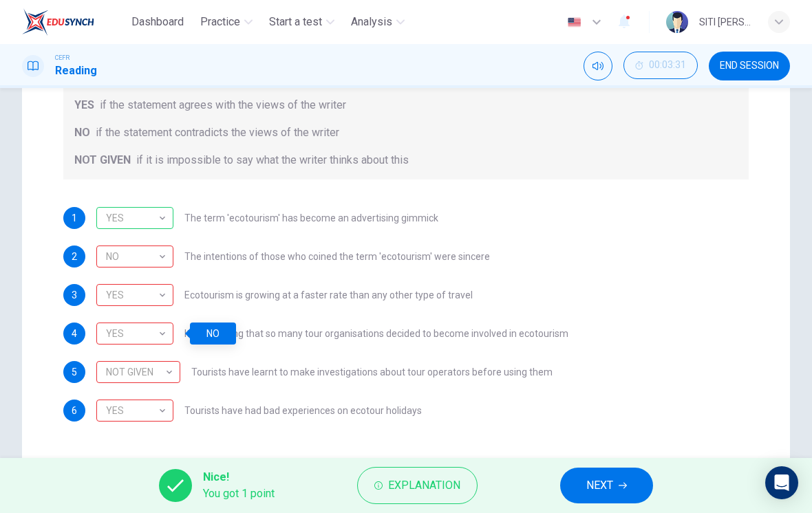  Describe the element at coordinates (75, 71) in the screenshot. I see `h1: Reading` at that location.